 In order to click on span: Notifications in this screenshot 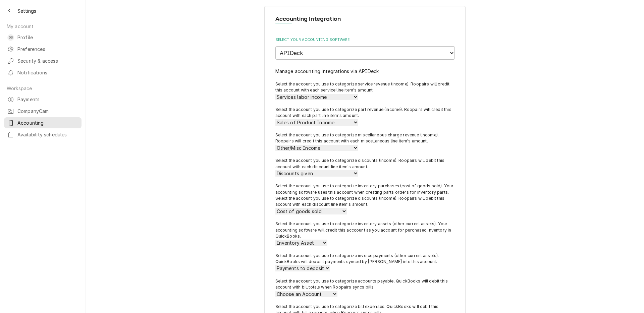, I will do `click(48, 72)`.